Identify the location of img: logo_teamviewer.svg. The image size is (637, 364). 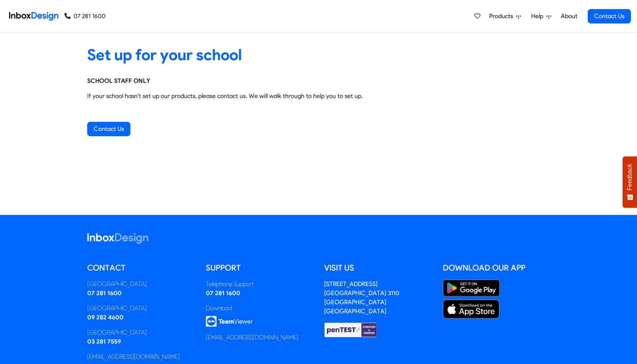
(229, 322).